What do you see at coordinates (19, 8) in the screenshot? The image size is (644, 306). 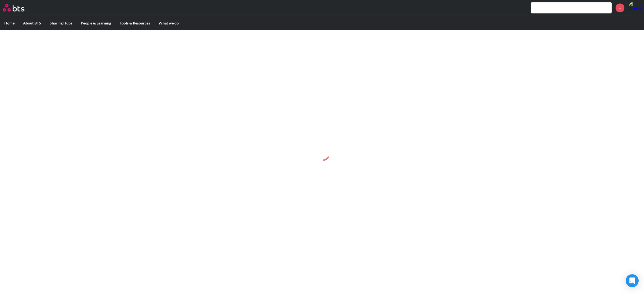 I see `a: Go home` at bounding box center [19, 8].